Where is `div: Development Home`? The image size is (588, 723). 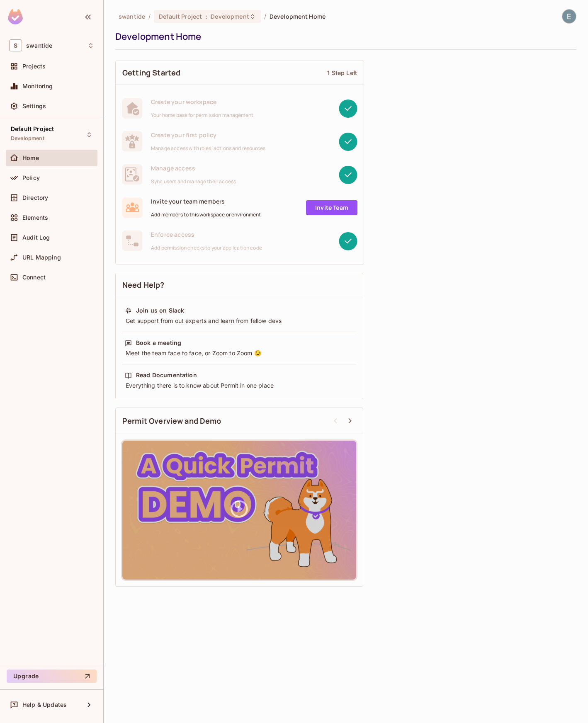 div: Development Home is located at coordinates (344, 36).